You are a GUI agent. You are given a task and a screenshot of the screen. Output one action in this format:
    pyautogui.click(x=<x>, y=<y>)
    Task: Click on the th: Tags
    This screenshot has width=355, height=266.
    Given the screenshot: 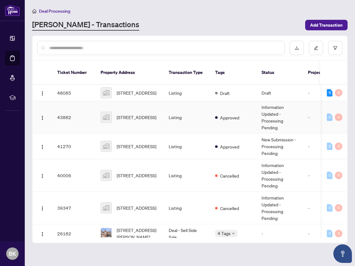 What is the action you would take?
    pyautogui.click(x=233, y=73)
    